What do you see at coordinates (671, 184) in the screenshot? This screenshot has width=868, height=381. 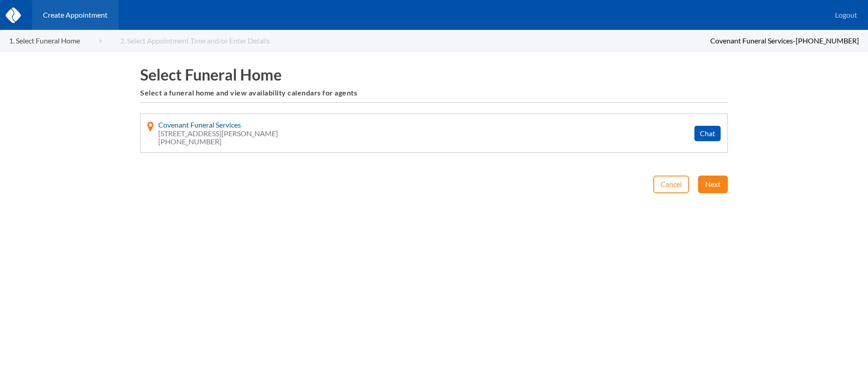 I see `button: Cancel` at bounding box center [671, 184].